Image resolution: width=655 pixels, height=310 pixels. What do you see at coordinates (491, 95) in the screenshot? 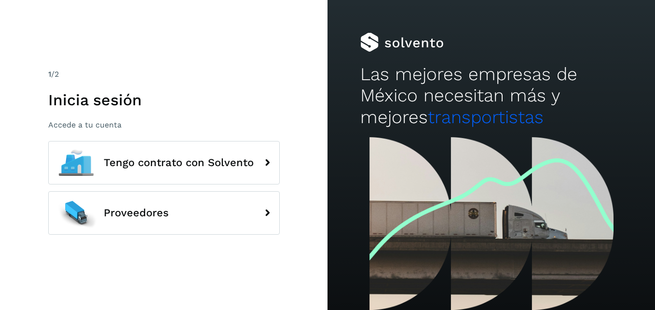
I see `h2: Las mejores empresas de México necesitan más y mejores` at bounding box center [491, 95].